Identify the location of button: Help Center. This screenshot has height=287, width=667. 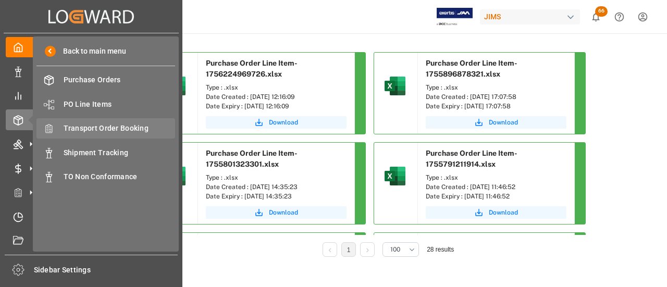
(619, 17).